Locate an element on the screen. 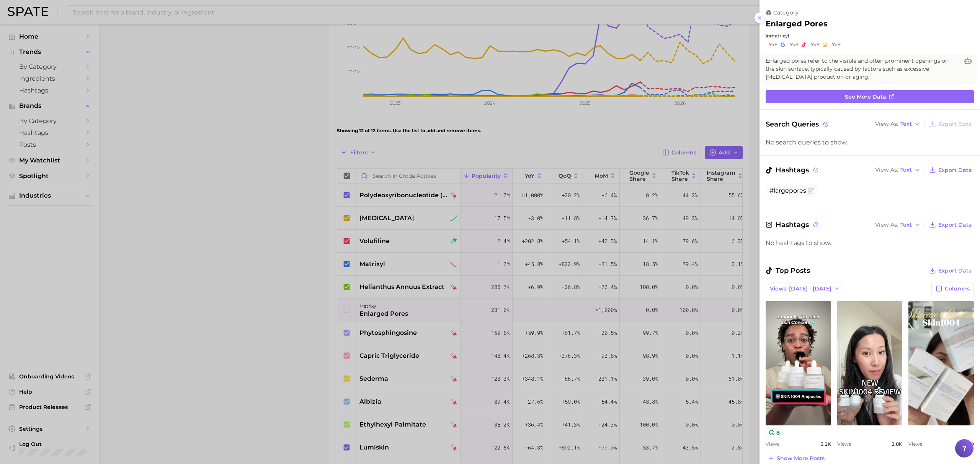 The image size is (980, 464). button: Flag as miscategorized or irrelevant is located at coordinates (811, 191).